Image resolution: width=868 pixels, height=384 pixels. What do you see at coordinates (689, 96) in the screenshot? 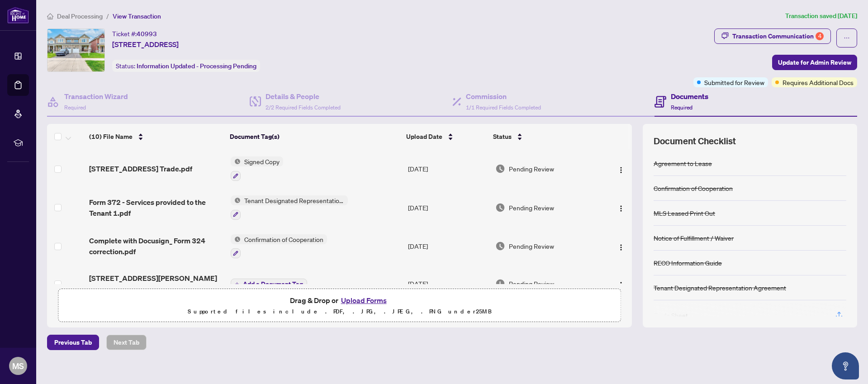
I see `h4: Documents` at bounding box center [689, 96].